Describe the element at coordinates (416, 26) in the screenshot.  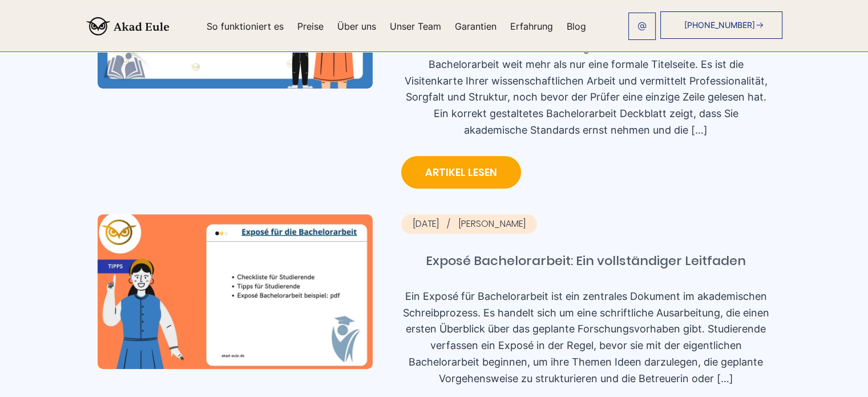
I see `a: Unser Team` at that location.